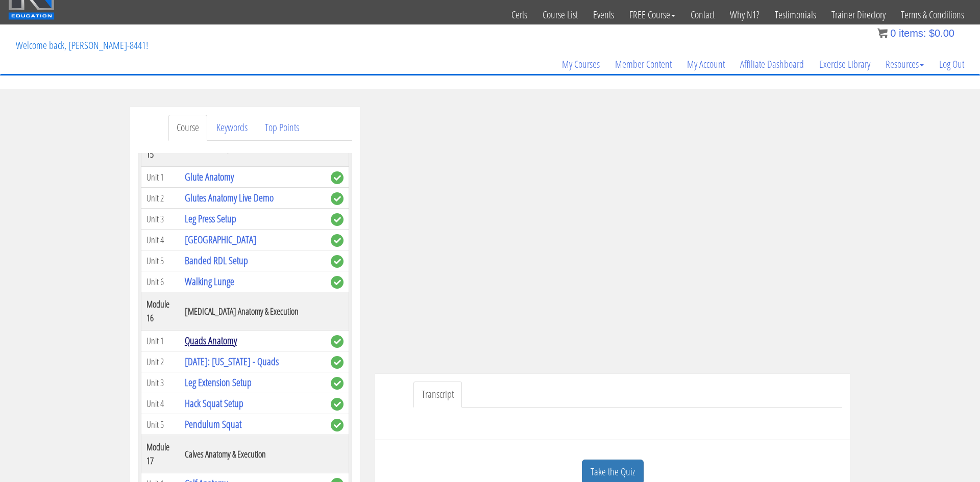 This screenshot has height=482, width=980. What do you see at coordinates (229, 197) in the screenshot?
I see `a: Glutes Anatomy Live Demo` at bounding box center [229, 197].